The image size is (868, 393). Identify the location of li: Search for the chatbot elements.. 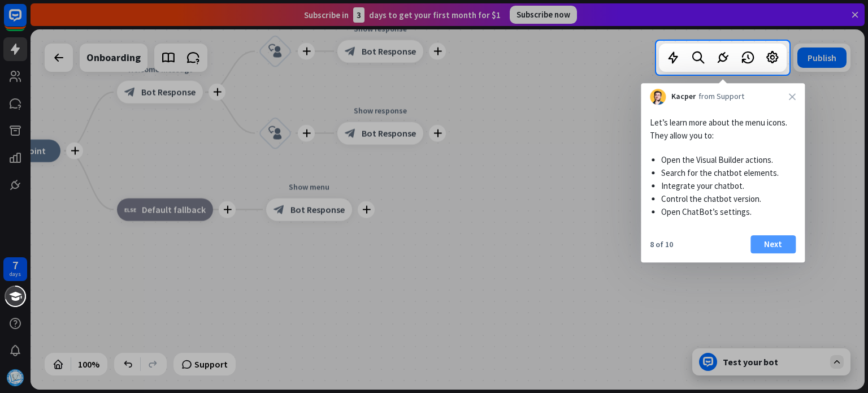
(723, 173).